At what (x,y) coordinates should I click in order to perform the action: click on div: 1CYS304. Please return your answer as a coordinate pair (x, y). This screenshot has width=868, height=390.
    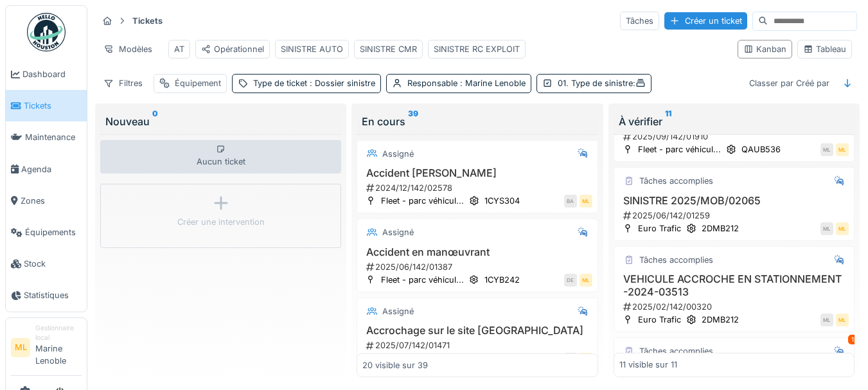
    Looking at the image, I should click on (502, 200).